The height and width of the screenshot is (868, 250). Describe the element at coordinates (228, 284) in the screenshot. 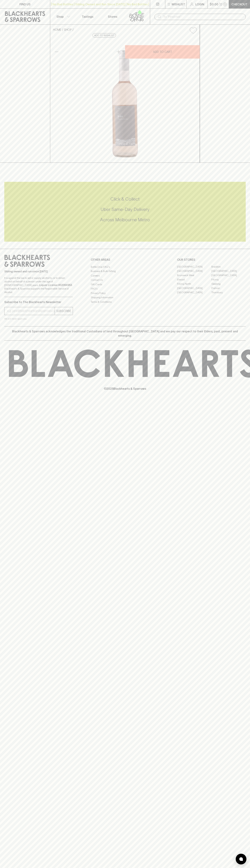

I see `a: Geelong` at that location.